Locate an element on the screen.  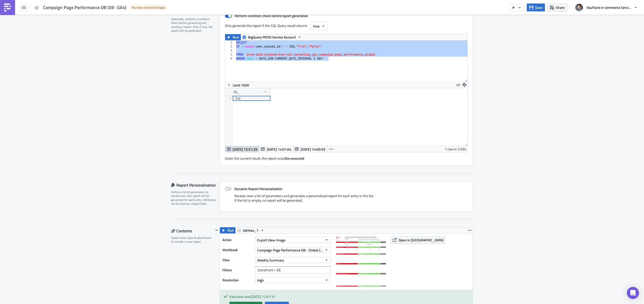
button: Kaufland e-commerce Services GmbH & Co. KG is located at coordinates (606, 8).